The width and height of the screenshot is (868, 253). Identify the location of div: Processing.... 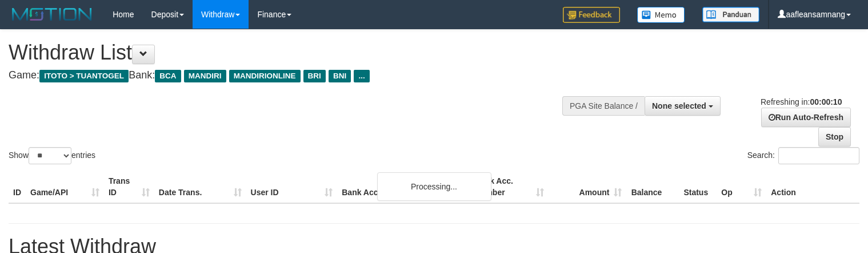
(435, 187).